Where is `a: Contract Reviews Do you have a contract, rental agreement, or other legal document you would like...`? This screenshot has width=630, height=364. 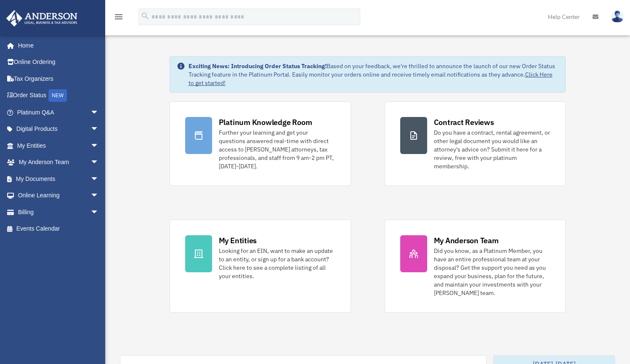 a: Contract Reviews Do you have a contract, rental agreement, or other legal document you would like... is located at coordinates (475, 144).